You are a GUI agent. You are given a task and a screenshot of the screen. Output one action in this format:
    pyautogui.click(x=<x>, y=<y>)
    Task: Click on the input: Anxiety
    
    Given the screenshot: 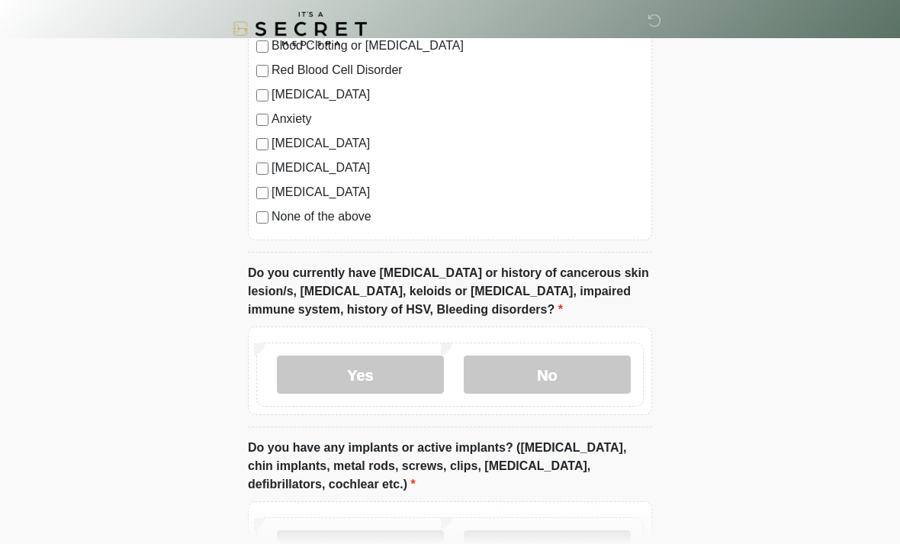 What is the action you would take?
    pyautogui.click(x=262, y=120)
    